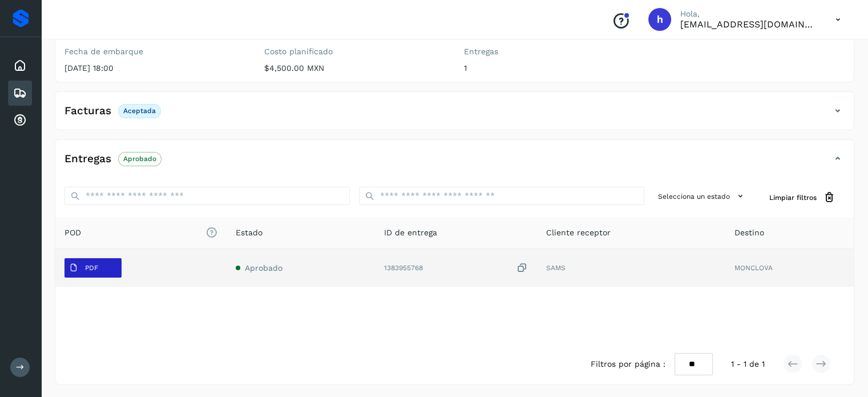 Image resolution: width=868 pixels, height=397 pixels. I want to click on p: $4,500.00 MXN, so click(355, 68).